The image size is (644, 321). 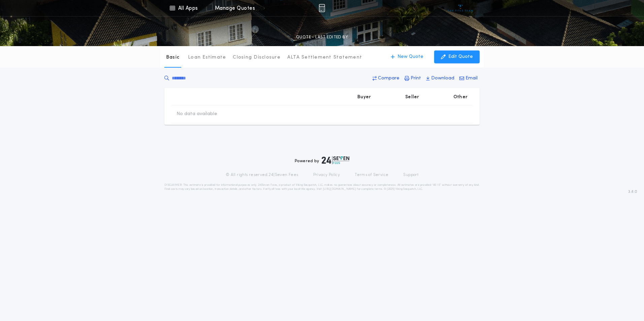 I want to click on p: Loan Estimate, so click(x=207, y=58).